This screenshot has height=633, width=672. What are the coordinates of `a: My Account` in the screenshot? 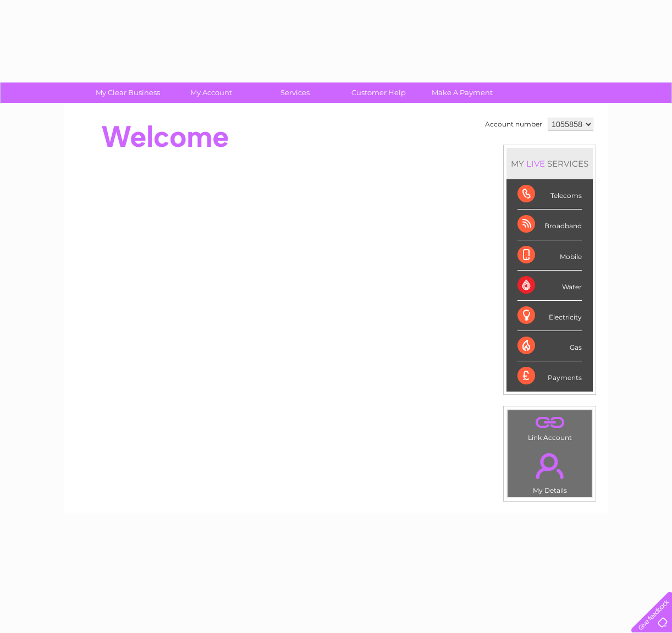 It's located at (211, 92).